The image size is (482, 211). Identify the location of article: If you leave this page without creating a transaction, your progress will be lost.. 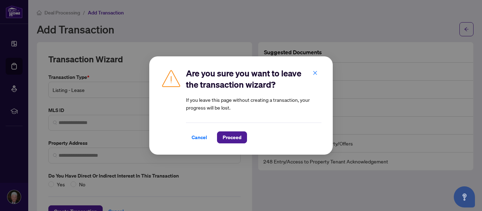
(253, 104).